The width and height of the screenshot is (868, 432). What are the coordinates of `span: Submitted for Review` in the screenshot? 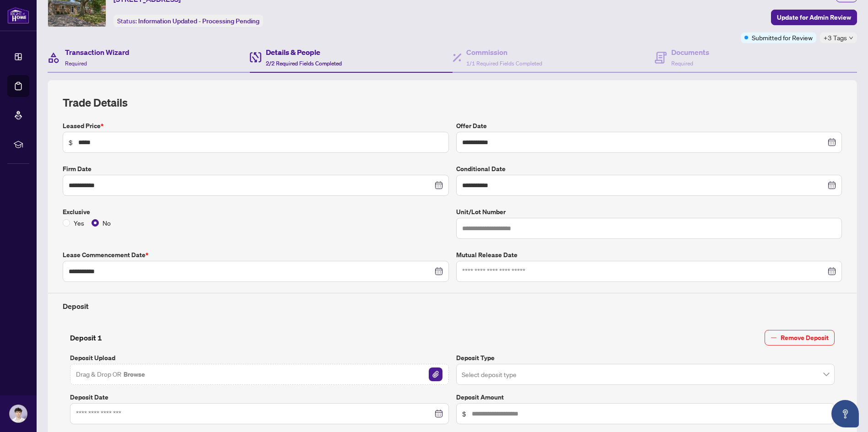 It's located at (783, 37).